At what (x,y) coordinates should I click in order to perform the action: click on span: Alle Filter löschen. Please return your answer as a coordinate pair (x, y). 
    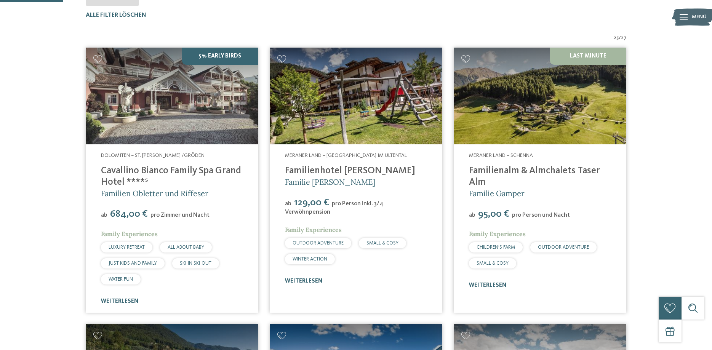
    Looking at the image, I should click on (116, 15).